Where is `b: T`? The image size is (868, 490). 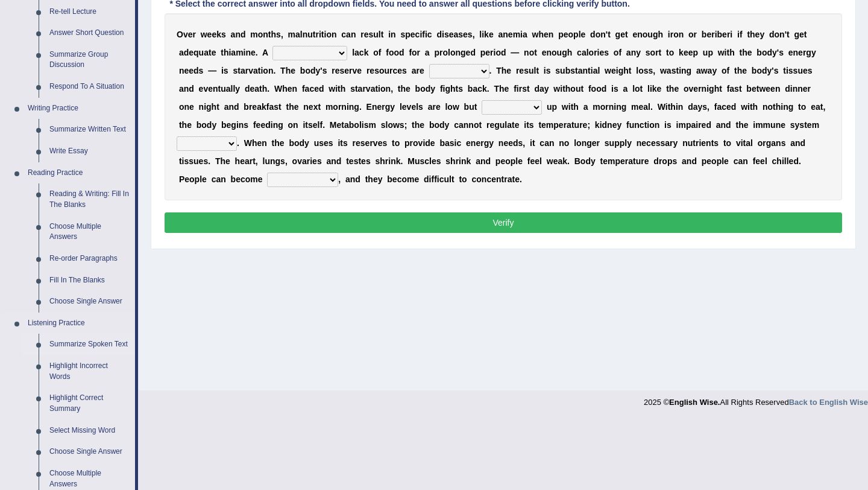
b: T is located at coordinates (499, 71).